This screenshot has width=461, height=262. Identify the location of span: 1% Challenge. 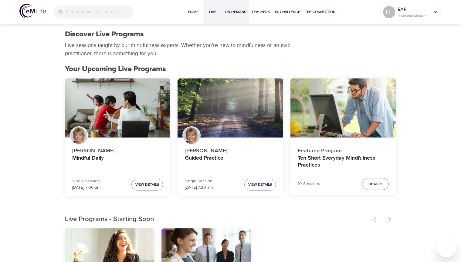
(287, 12).